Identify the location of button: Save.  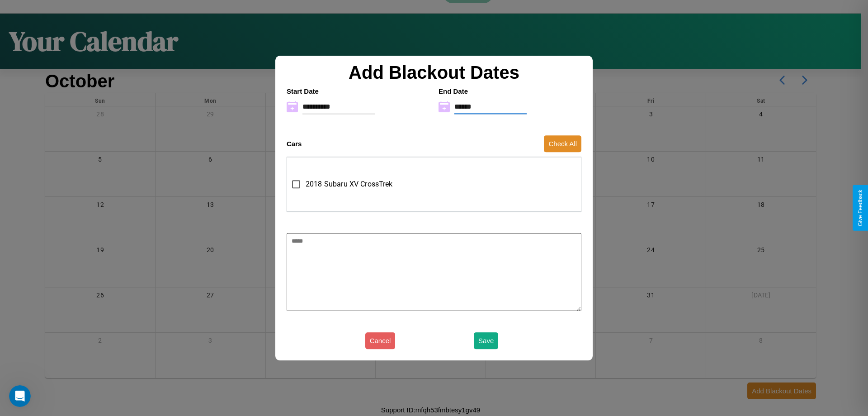
(486, 340).